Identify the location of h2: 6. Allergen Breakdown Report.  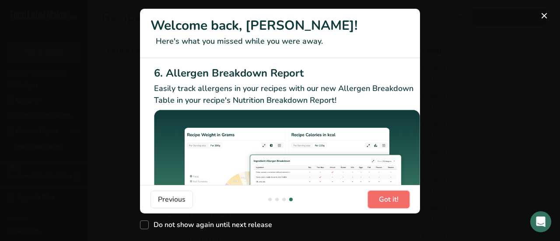
(287, 73).